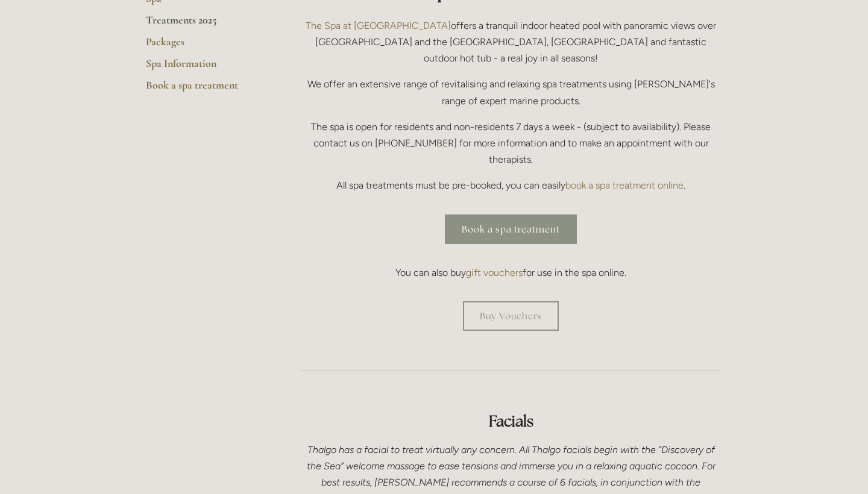 This screenshot has width=868, height=494. What do you see at coordinates (511, 143) in the screenshot?
I see `p: The spa is open for residents and non-residents 7 days a week - (subject to availability). Please...` at bounding box center [511, 143].